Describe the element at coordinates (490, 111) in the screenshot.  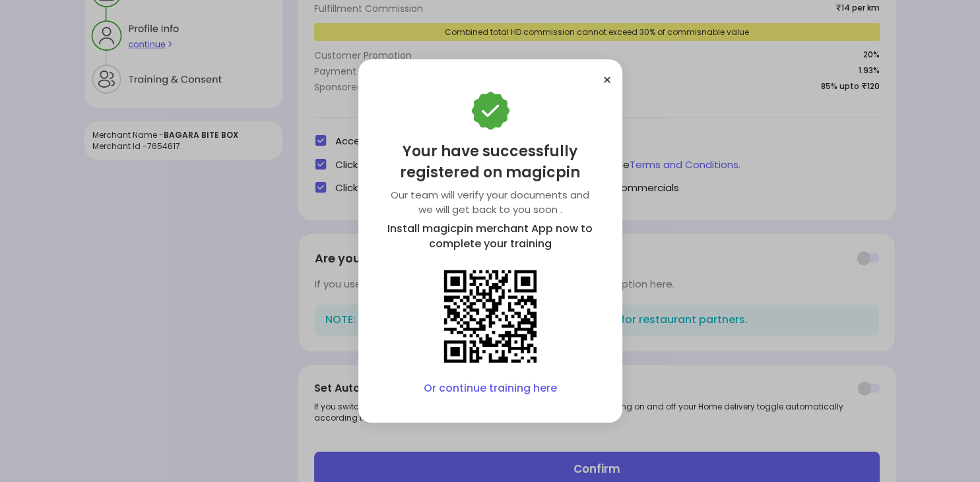
I see `img: Bmiey8A6pIvryUbuH9gNkaXLk_d0upLGesanSgfXTNQpErMybyzEx-Ux_6fu80IKHCRuIThfIE-JRLXil1y1pG8iRpVbs98nc...` at that location.